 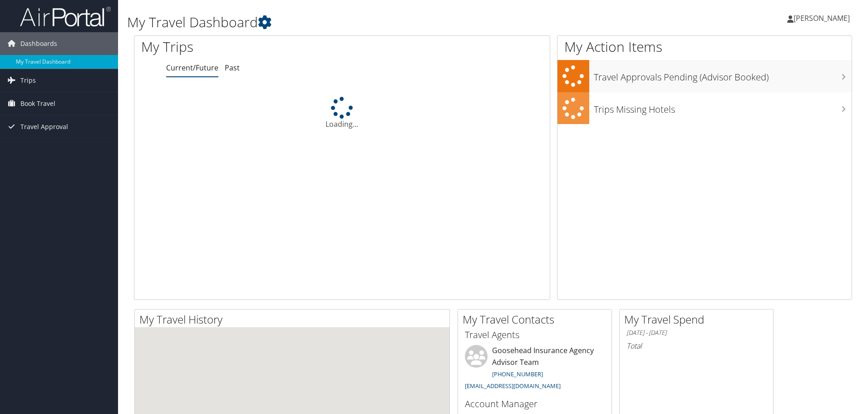 I want to click on h6: Total, so click(x=697, y=346).